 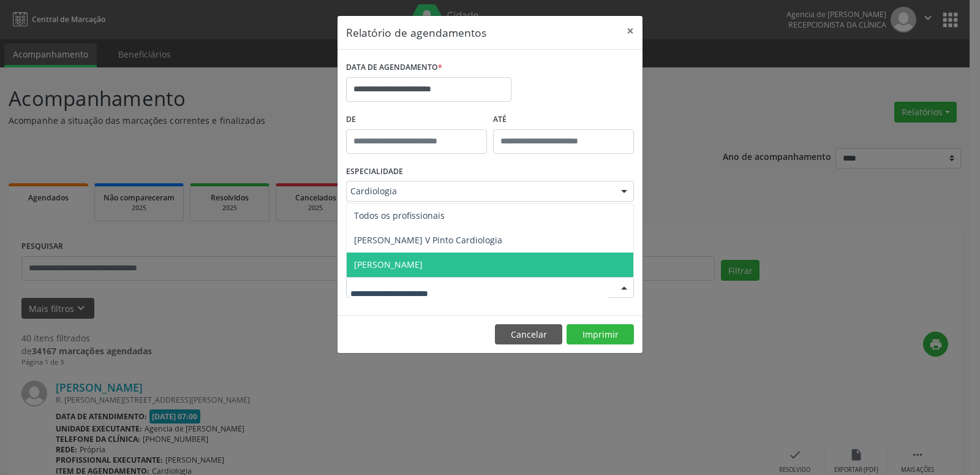 I want to click on button: Imprimir, so click(x=601, y=335).